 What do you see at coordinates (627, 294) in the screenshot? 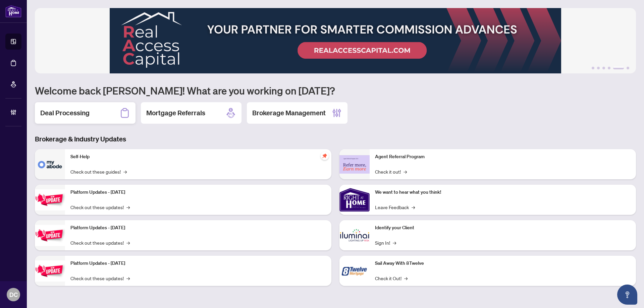
I see `button: Open asap` at bounding box center [627, 294].